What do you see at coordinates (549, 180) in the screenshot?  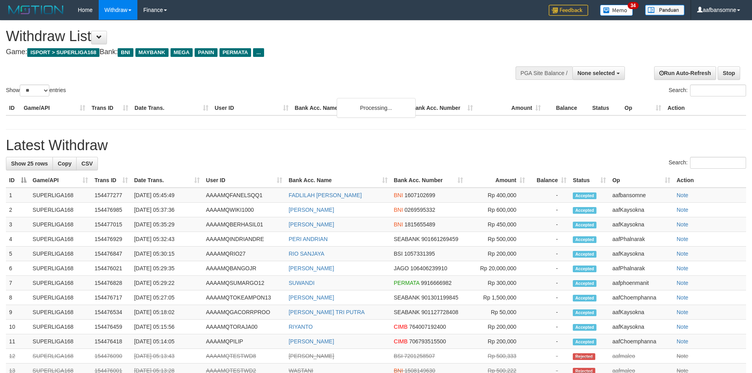 I see `th: Balance: activate to sort column ascending` at bounding box center [549, 180].